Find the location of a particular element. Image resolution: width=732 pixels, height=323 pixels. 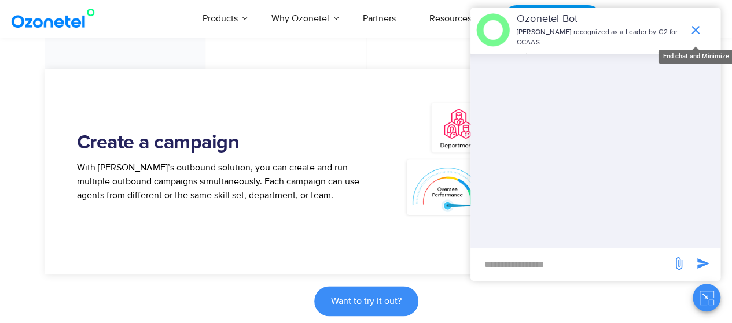

div: new-msg-input is located at coordinates (571, 265).